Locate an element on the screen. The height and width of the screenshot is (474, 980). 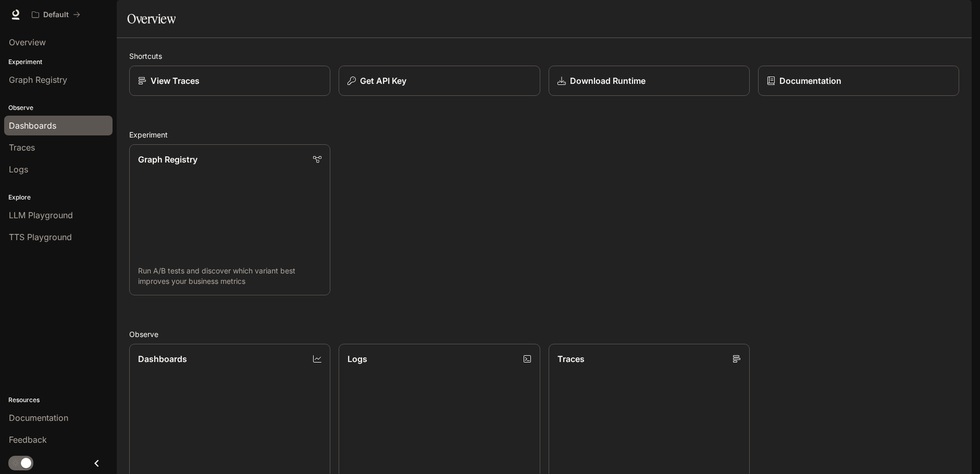
p: Dashboards is located at coordinates (162, 359).